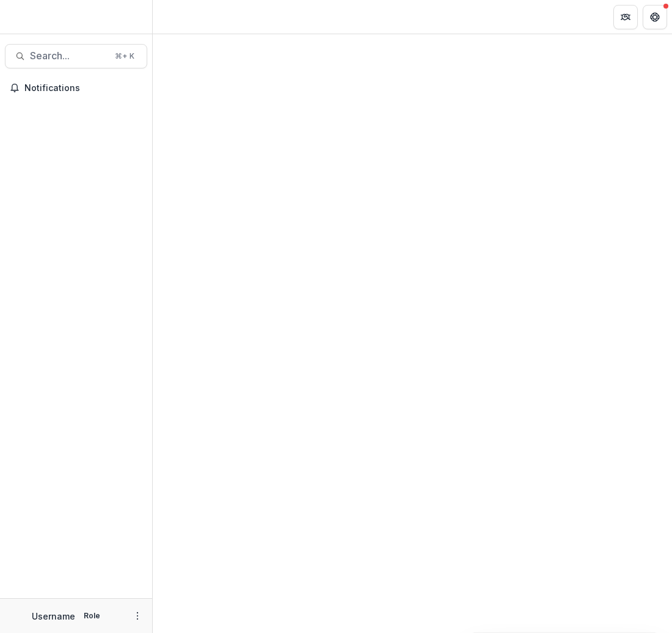 The height and width of the screenshot is (633, 672). I want to click on span: Search..., so click(69, 56).